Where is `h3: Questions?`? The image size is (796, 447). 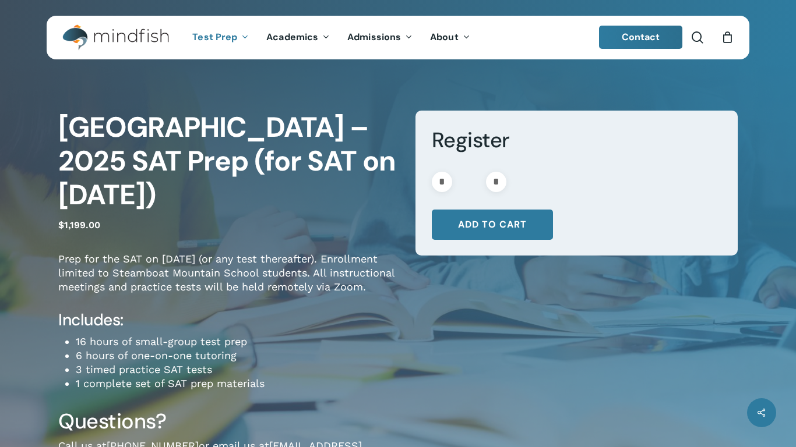 h3: Questions? is located at coordinates (228, 422).